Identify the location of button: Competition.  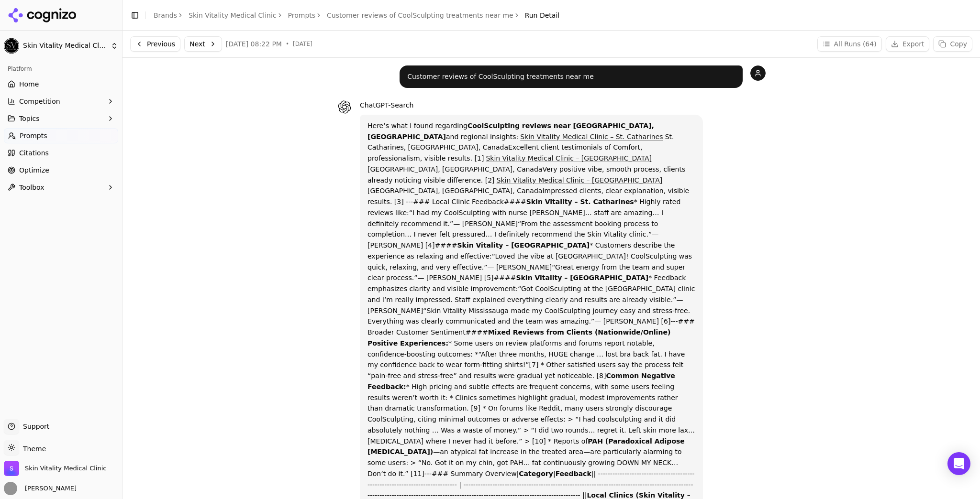
(60, 101).